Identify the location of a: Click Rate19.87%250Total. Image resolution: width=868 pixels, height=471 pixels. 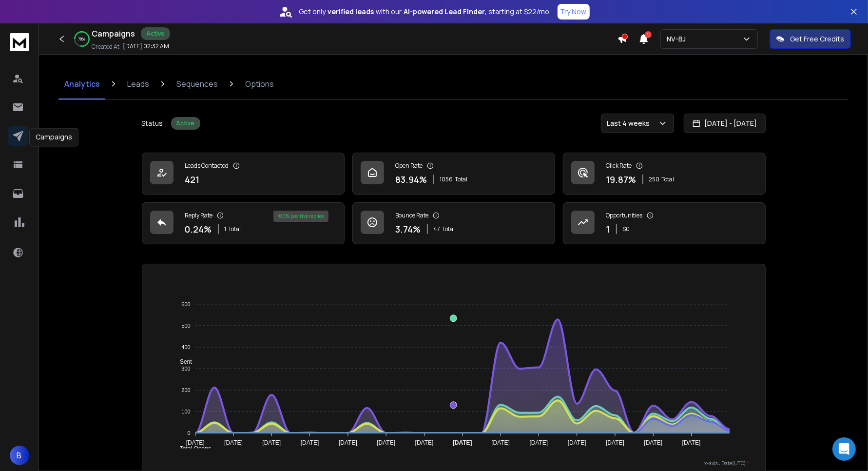
(664, 174).